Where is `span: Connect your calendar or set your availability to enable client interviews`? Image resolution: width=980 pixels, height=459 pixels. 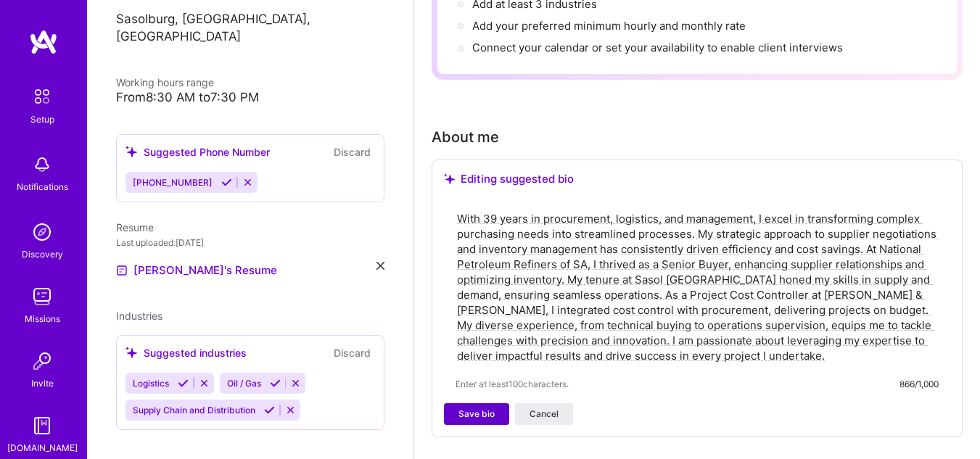 span: Connect your calendar or set your availability to enable client interviews is located at coordinates (657, 47).